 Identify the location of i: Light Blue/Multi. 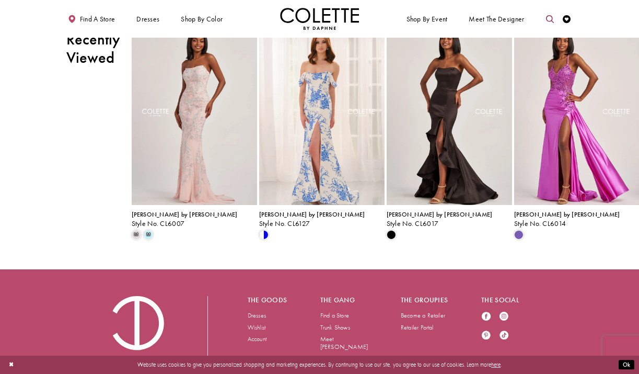
(148, 235).